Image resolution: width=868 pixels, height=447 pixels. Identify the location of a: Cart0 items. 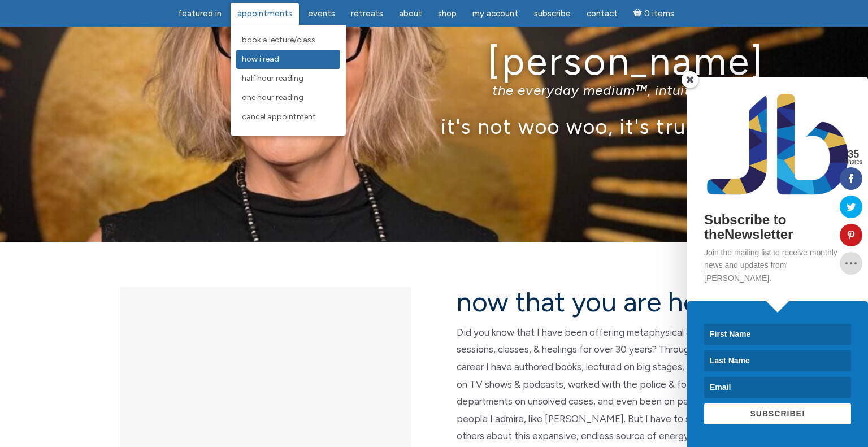
(654, 13).